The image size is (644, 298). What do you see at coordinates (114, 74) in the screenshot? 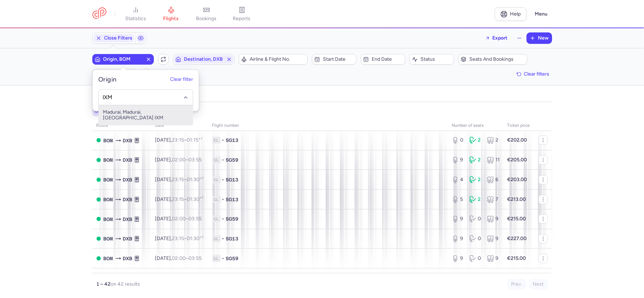
I see `button: Days of week` at bounding box center [114, 74].